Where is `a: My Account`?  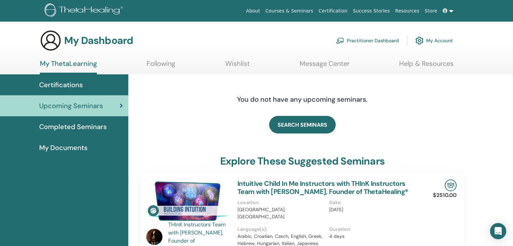
a: My Account is located at coordinates (434, 40).